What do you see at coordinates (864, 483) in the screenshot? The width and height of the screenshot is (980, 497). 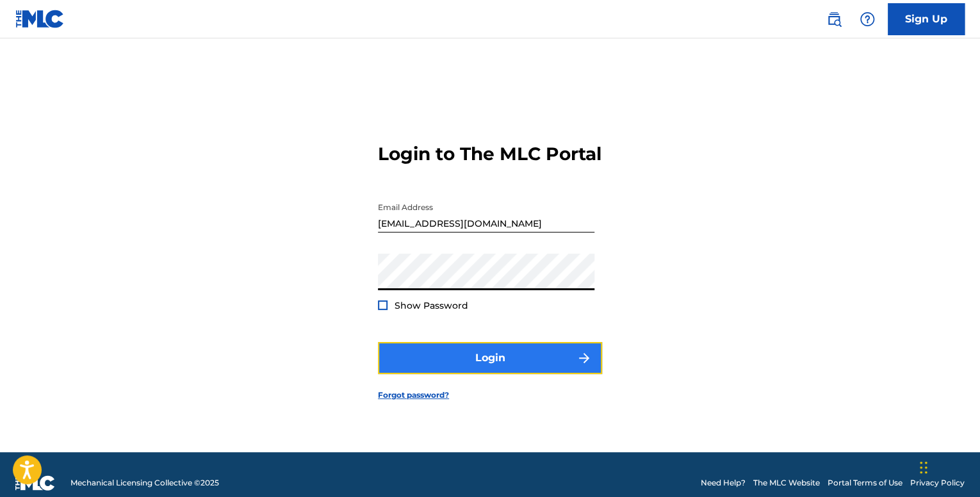 I see `a: Portal Terms of Use` at bounding box center [864, 483].